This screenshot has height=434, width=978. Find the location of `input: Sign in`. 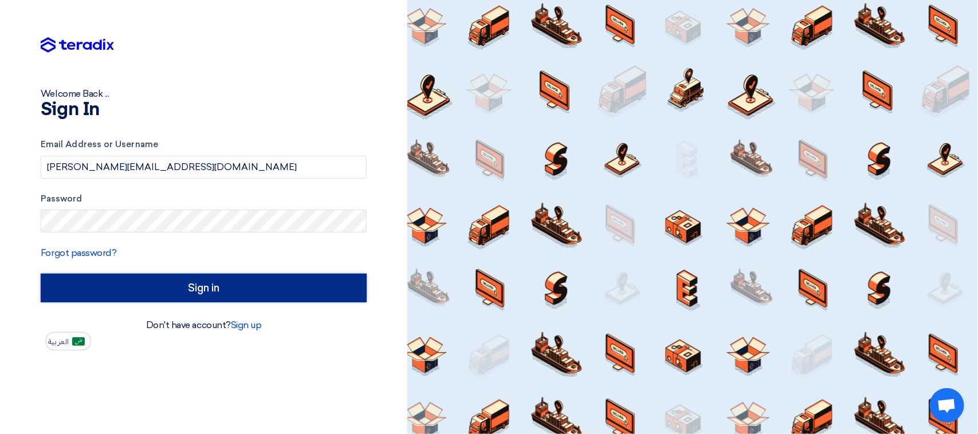

input: Sign in is located at coordinates (203, 288).